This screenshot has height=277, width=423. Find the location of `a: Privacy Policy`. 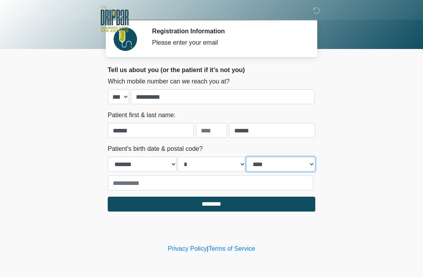

a: Privacy Policy is located at coordinates (188, 249).